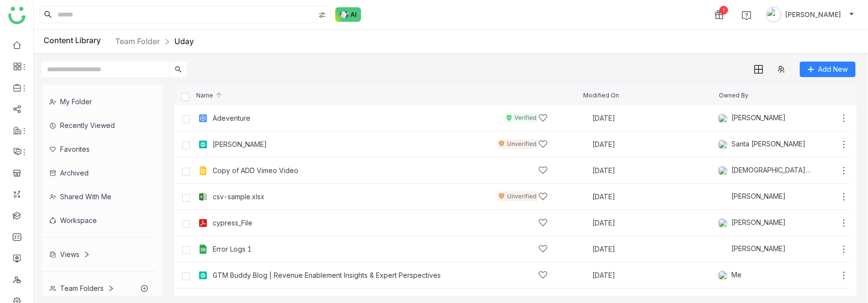 Image resolution: width=868 pixels, height=303 pixels. What do you see at coordinates (827, 69) in the screenshot?
I see `button: Add New` at bounding box center [827, 69].